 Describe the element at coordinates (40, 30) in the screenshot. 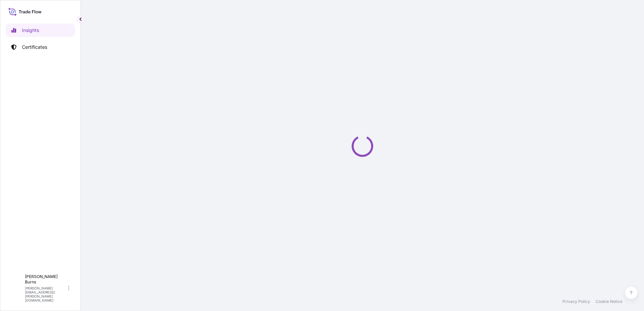

I see `a: Insights` at that location.